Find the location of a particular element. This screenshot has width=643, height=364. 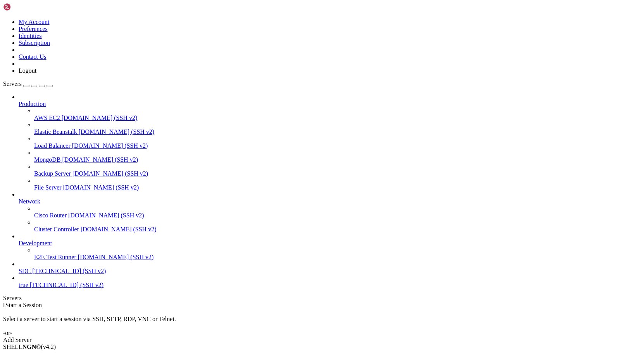

a: Contact Us is located at coordinates (32, 57).